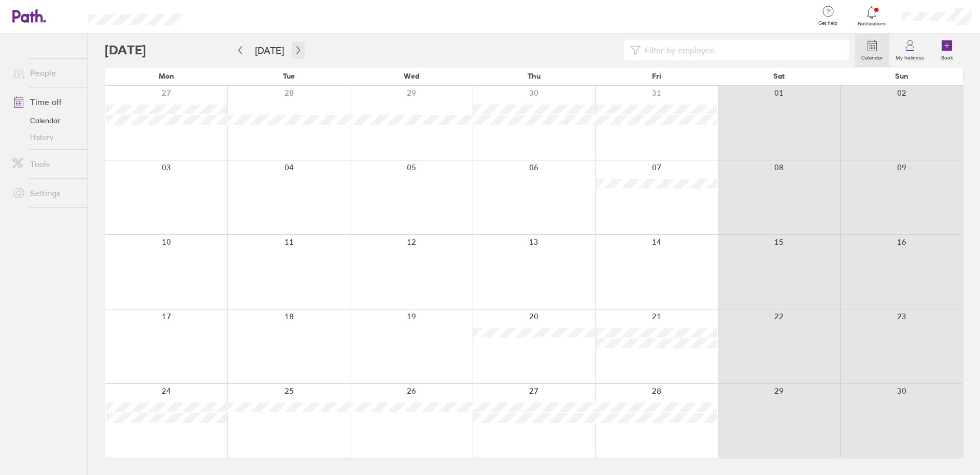 The height and width of the screenshot is (475, 980). What do you see at coordinates (166, 76) in the screenshot?
I see `span: Mon` at bounding box center [166, 76].